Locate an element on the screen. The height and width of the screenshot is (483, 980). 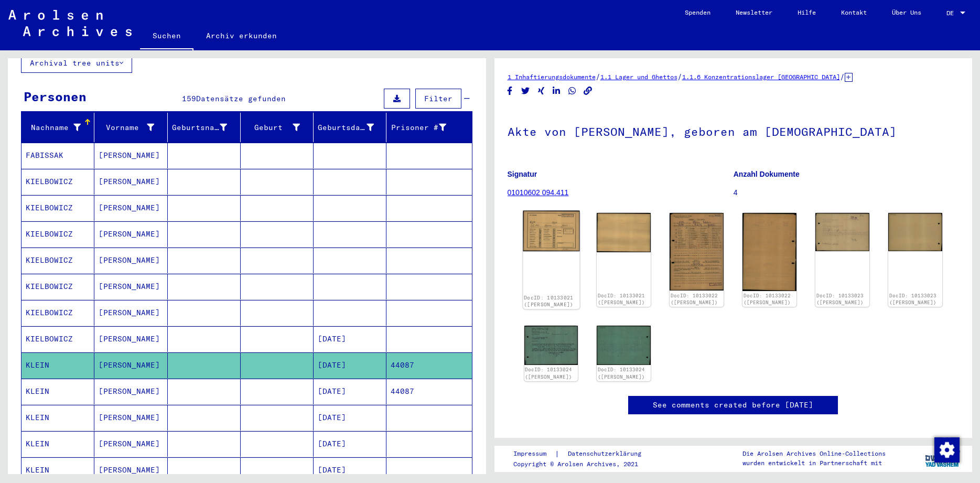
button: Share on WhatsApp is located at coordinates (572, 91).